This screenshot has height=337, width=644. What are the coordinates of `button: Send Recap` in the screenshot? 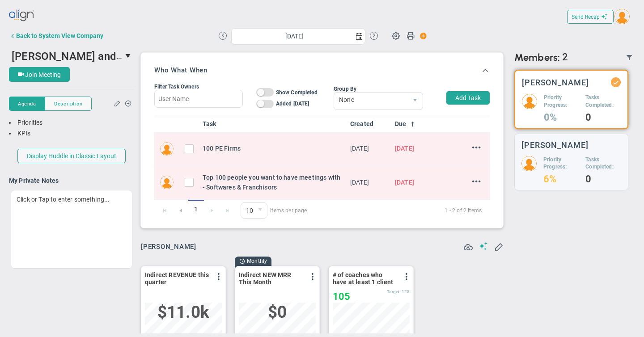 It's located at (590, 17).